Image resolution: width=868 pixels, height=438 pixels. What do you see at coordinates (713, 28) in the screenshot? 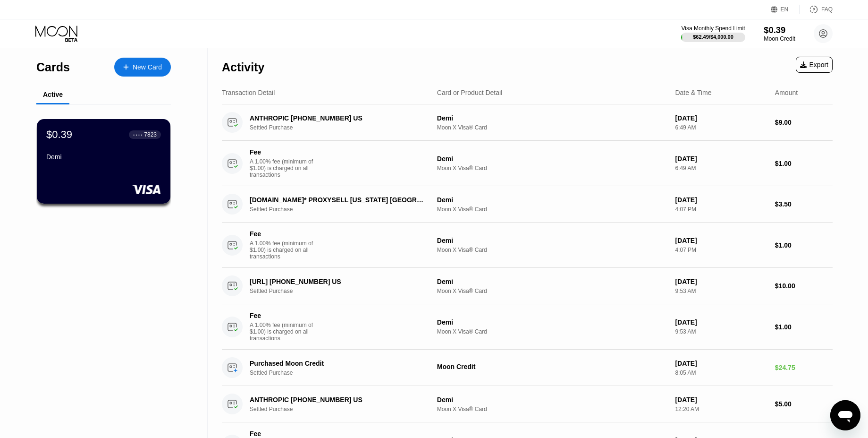
I see `div: Visa Monthly Spend Limit` at bounding box center [713, 28].